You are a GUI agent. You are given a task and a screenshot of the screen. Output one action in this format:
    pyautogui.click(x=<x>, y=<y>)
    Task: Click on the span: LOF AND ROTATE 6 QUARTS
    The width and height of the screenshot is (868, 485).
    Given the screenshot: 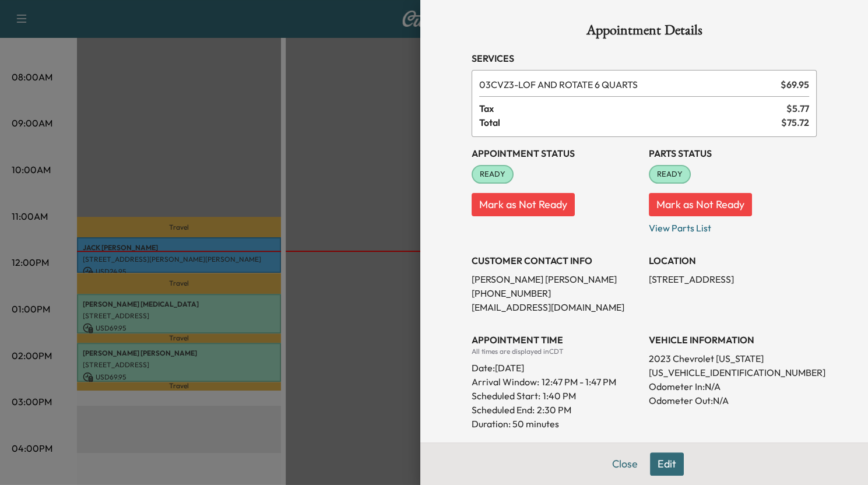 What is the action you would take?
    pyautogui.click(x=627, y=84)
    